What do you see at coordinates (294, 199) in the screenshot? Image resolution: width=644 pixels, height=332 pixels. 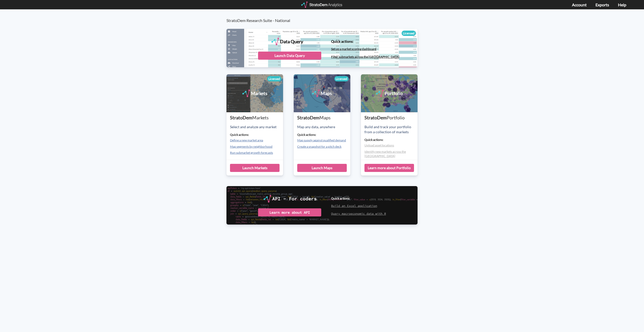 I see `div: API - For coders` at bounding box center [294, 199].